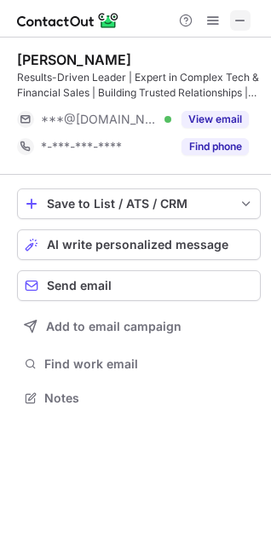  What do you see at coordinates (137, 245) in the screenshot?
I see `span: AI write personalized message` at bounding box center [137, 245].